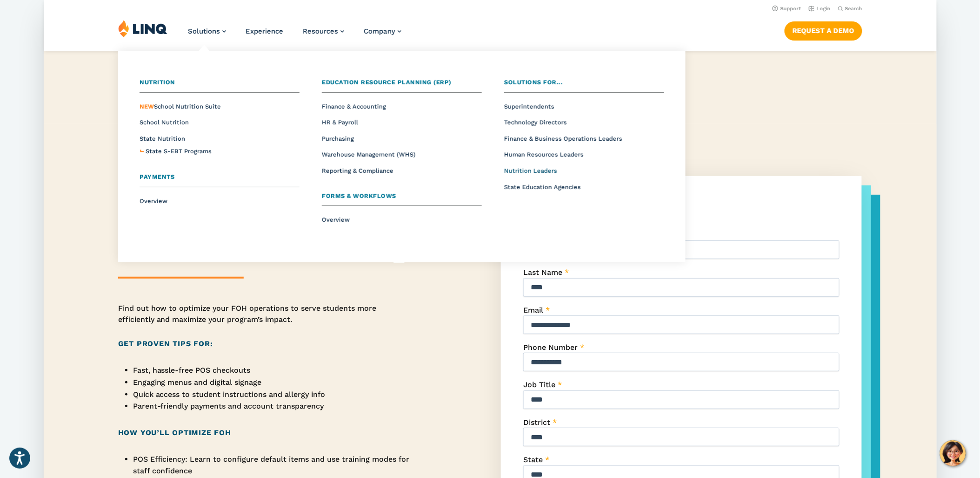  What do you see at coordinates (529, 106) in the screenshot?
I see `a: Superintendents` at bounding box center [529, 106].